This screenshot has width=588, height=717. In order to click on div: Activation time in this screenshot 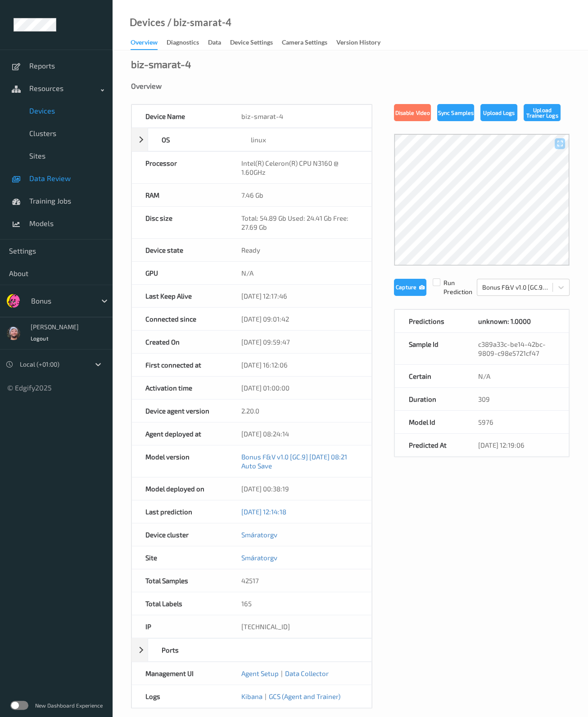, I will do `click(180, 388)`.